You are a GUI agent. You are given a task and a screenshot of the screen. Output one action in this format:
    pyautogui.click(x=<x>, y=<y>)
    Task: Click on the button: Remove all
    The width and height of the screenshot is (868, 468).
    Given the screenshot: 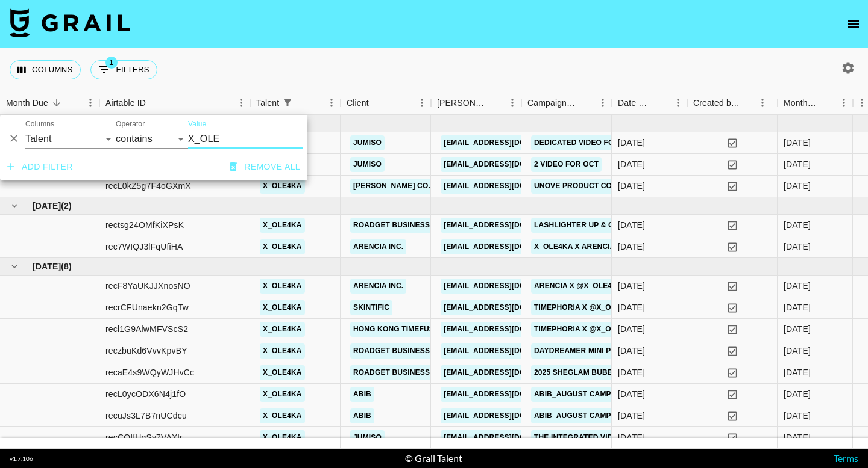 What is the action you would take?
    pyautogui.click(x=265, y=167)
    